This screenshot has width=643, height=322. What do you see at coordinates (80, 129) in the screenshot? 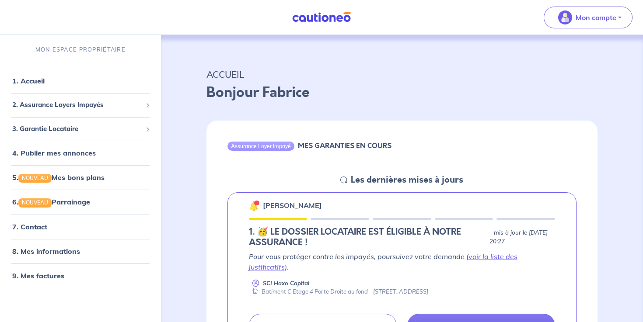
I see `div: 3. Garantie Locataire` at bounding box center [80, 129].